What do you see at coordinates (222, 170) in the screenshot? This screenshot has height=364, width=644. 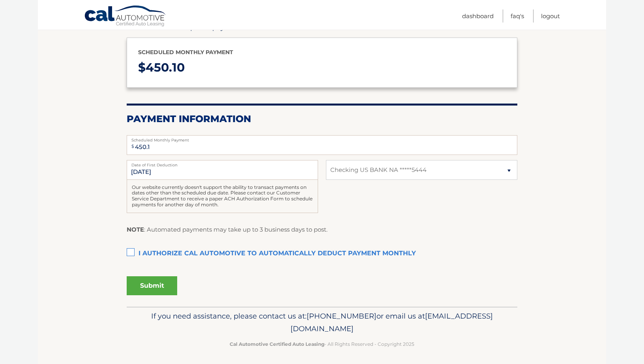 I see `input: Payment Date` at bounding box center [222, 170].